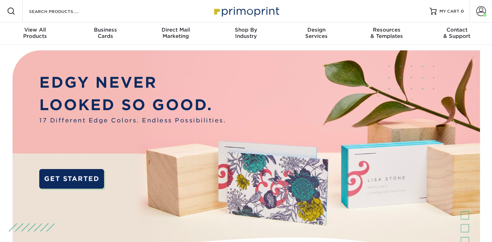 The width and height of the screenshot is (492, 242). I want to click on p: LOOKED SO GOOD., so click(132, 105).